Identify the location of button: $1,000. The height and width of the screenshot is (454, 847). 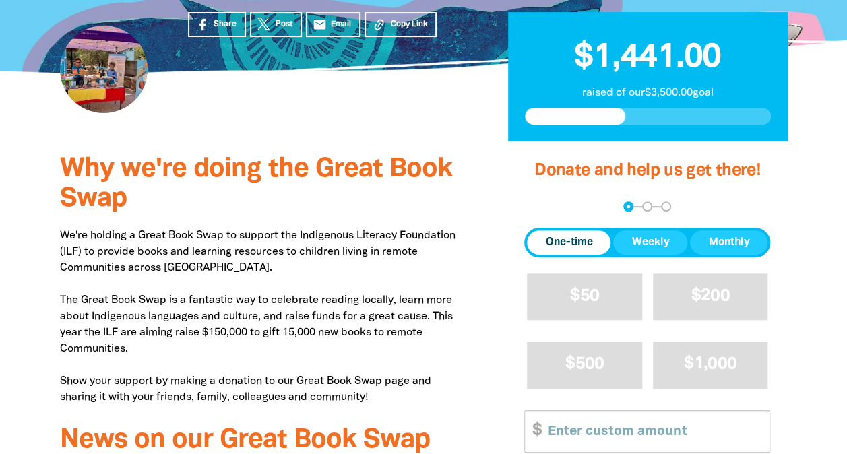
(710, 365).